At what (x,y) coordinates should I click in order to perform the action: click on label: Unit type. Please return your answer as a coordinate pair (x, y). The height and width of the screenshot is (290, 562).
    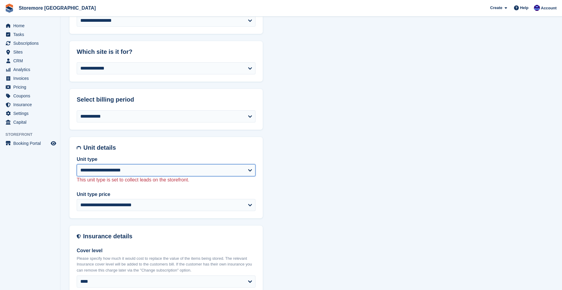
    Looking at the image, I should click on (166, 159).